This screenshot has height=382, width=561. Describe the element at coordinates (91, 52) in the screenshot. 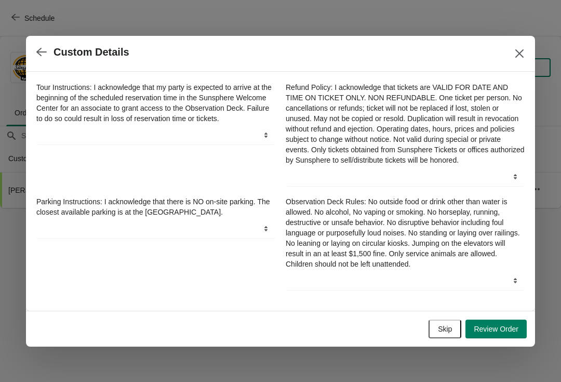

I see `h2: Custom Details` at that location.